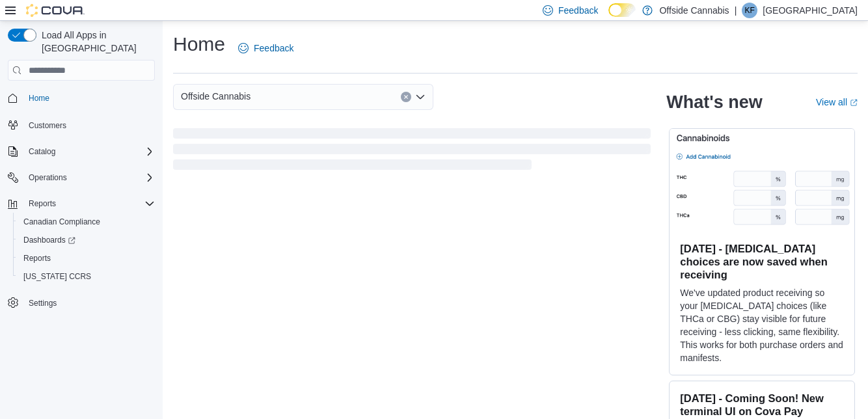 This screenshot has height=419, width=868. I want to click on span: Loading, so click(412, 151).